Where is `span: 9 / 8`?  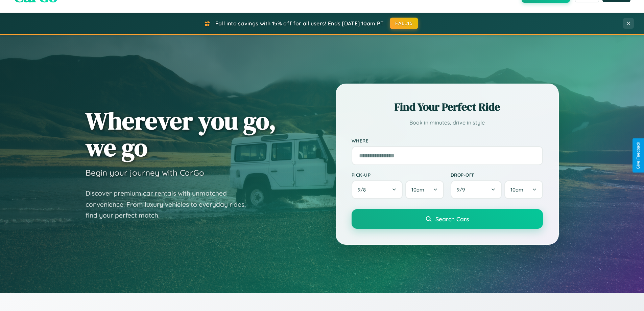
span: 9 / 8 is located at coordinates (364, 190).